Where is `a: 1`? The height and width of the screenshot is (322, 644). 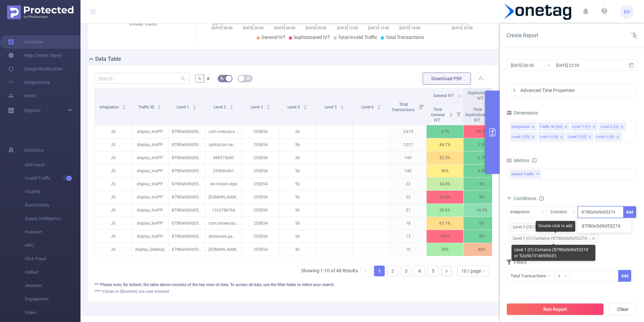 a: 1 is located at coordinates (379, 271).